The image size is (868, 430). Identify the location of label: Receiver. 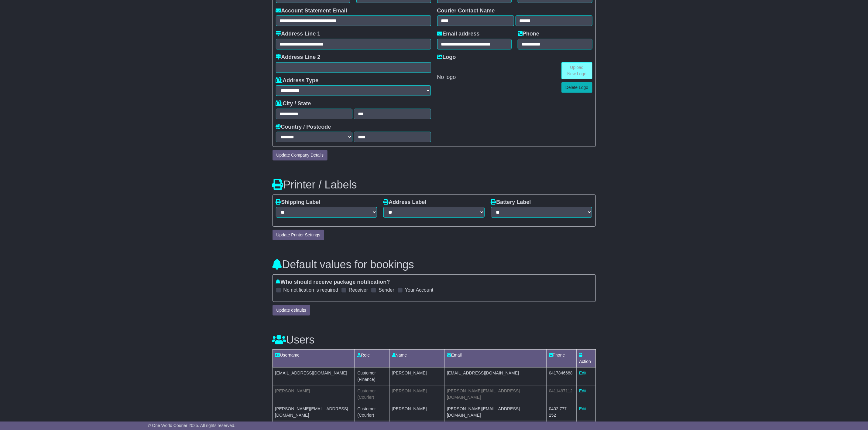
(358, 290).